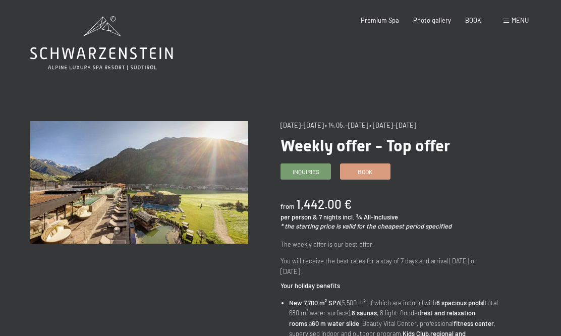  Describe the element at coordinates (315, 303) in the screenshot. I see `font: New 7,700 m² SPA` at that location.